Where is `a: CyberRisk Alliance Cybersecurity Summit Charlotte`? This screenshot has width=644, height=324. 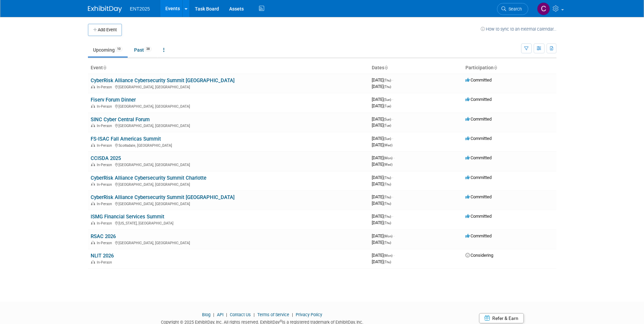
a: CyberRisk Alliance Cybersecurity Summit Charlotte is located at coordinates (148, 178).